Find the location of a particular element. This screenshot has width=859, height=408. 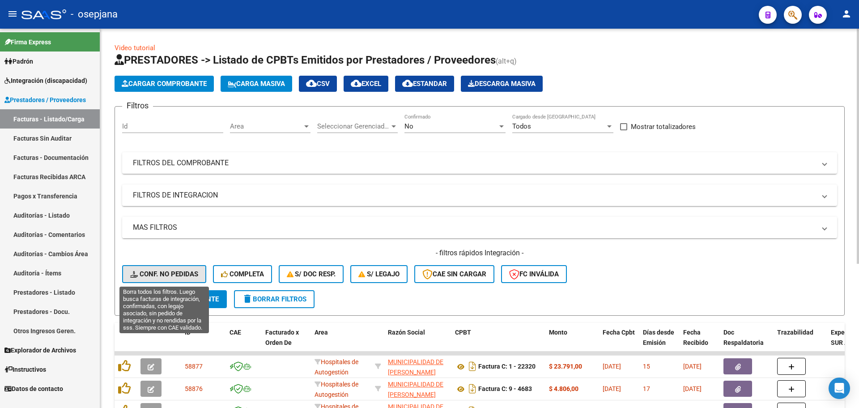

mat-expansion-panel-header: FILTROS DE INTEGRACION is located at coordinates (480, 195).